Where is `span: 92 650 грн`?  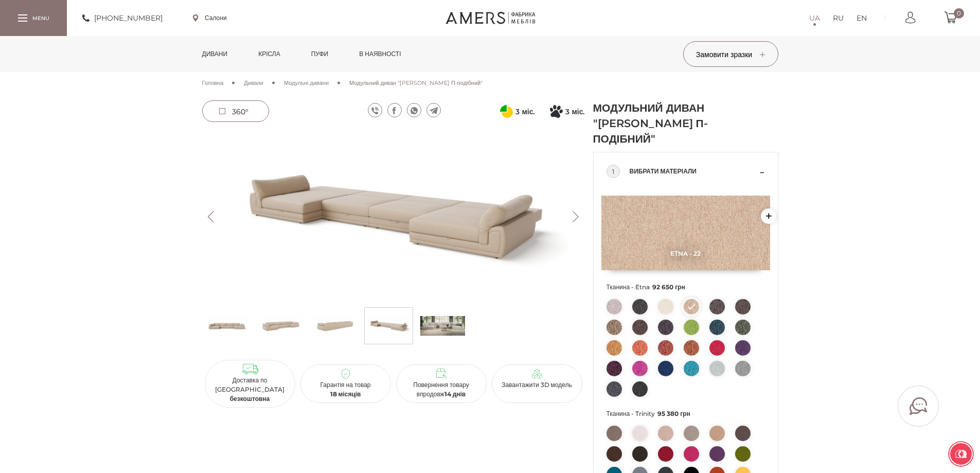 span: 92 650 грн is located at coordinates (669, 286).